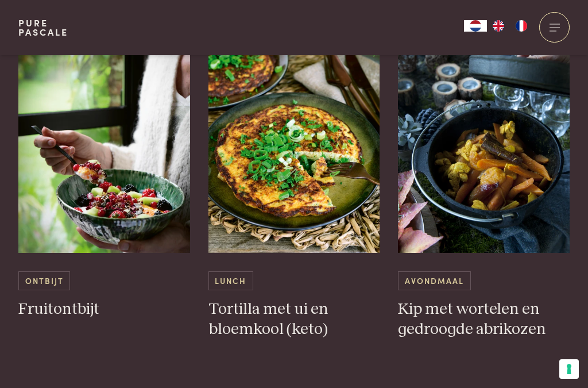  I want to click on img: Fruitontbijt, so click(104, 138).